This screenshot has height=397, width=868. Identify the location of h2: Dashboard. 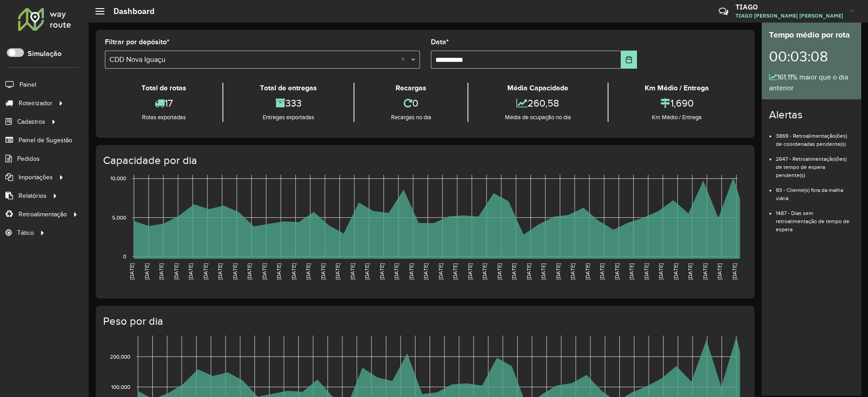
(129, 11).